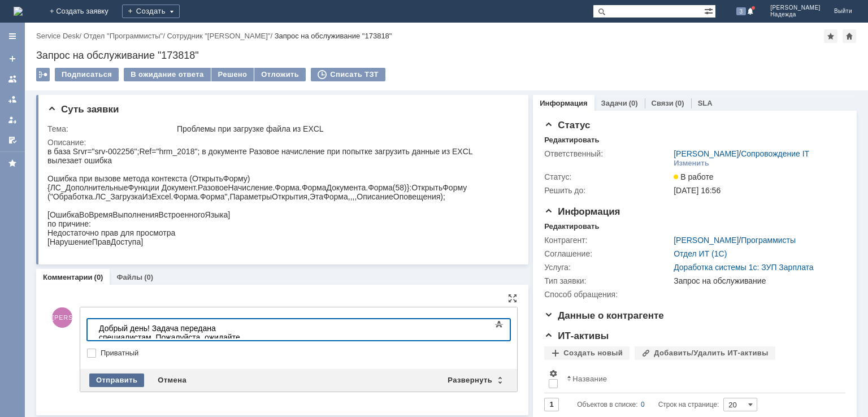 This screenshot has height=417, width=868. What do you see at coordinates (607, 154) in the screenshot?
I see `div: Ответственный:` at bounding box center [607, 154].